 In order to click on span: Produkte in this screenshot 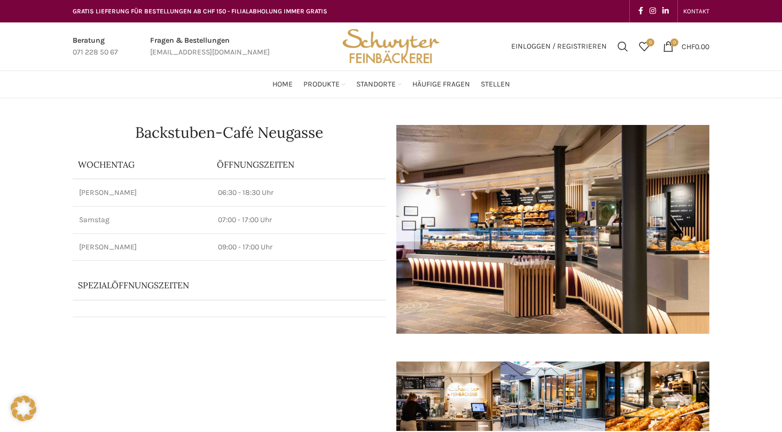, I will do `click(322, 84)`.